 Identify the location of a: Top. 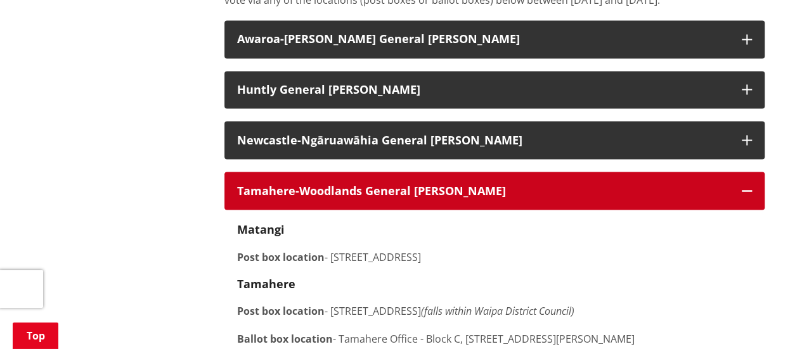
(35, 336).